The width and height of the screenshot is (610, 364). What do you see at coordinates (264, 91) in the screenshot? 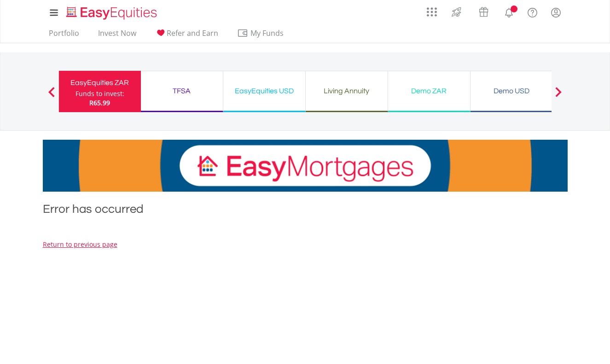
I see `div: EasyEquities USD` at bounding box center [264, 91].